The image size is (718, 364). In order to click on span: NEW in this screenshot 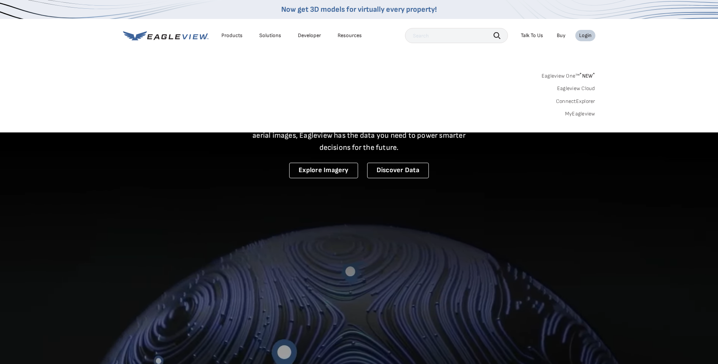, I will do `click(587, 76)`.